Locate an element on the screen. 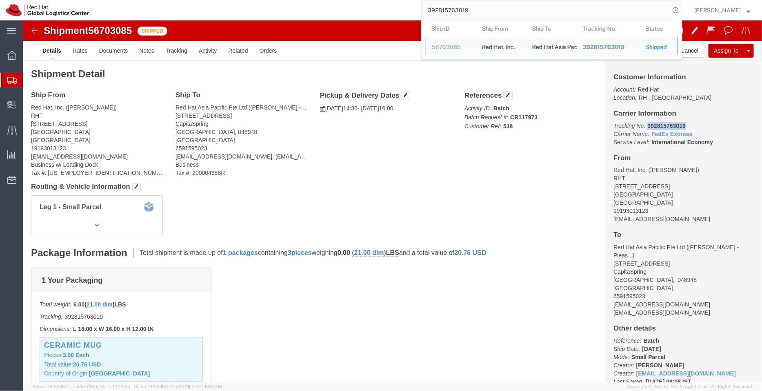  th: Ship To is located at coordinates (552, 29).